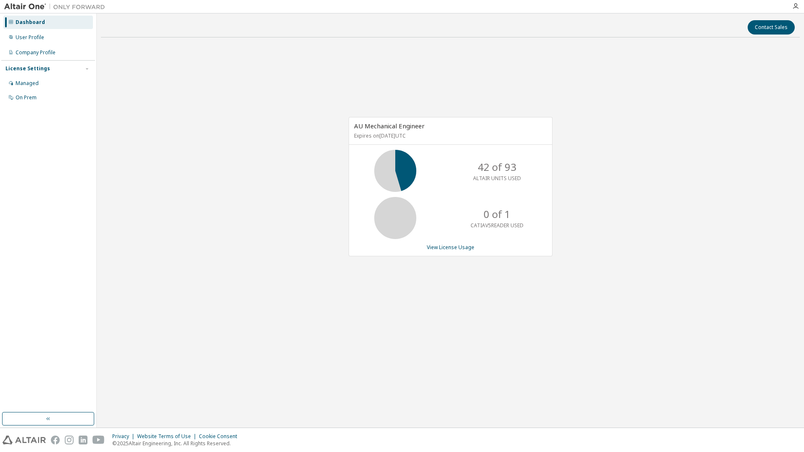 Image resolution: width=804 pixels, height=452 pixels. What do you see at coordinates (57, 7) in the screenshot?
I see `img: Altair One` at bounding box center [57, 7].